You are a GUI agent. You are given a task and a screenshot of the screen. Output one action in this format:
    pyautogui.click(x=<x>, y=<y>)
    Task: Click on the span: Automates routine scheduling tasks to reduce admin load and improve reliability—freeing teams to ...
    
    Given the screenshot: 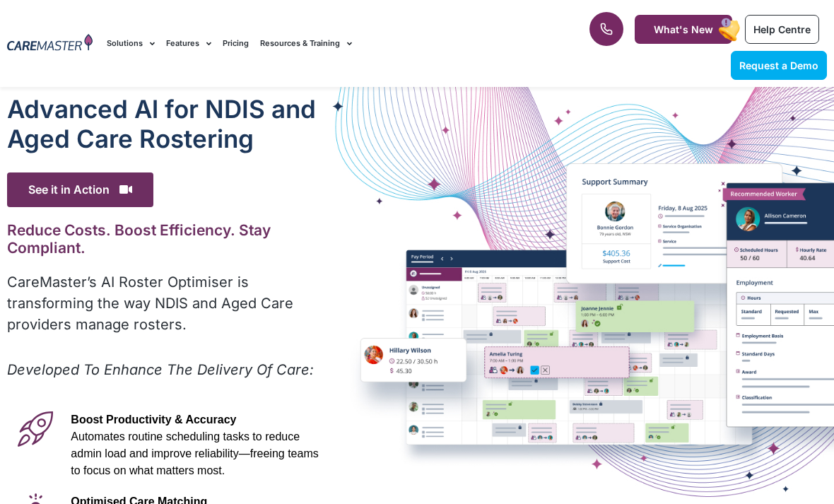 What is the action you would take?
    pyautogui.click(x=194, y=453)
    